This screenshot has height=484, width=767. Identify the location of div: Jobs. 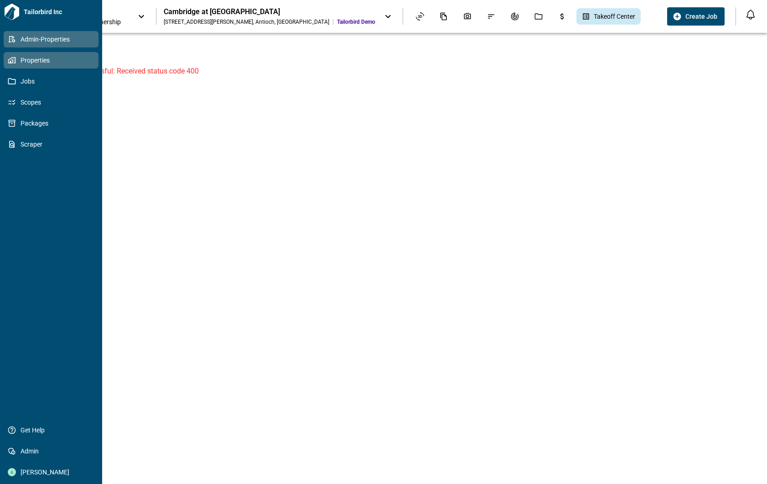
(539, 16).